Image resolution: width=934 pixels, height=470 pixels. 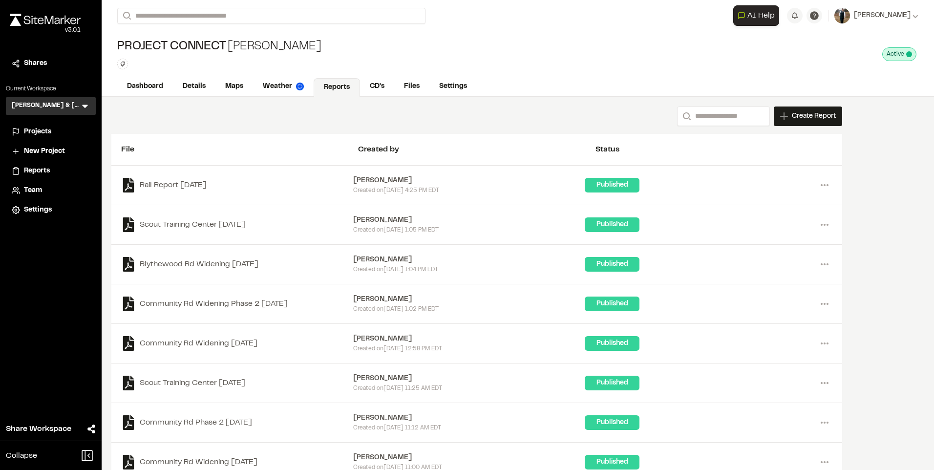 I want to click on span: Active, so click(x=896, y=54).